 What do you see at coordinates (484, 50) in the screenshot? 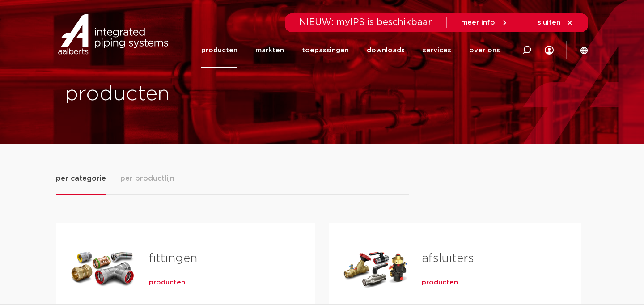
I see `a: over ons` at bounding box center [484, 50].